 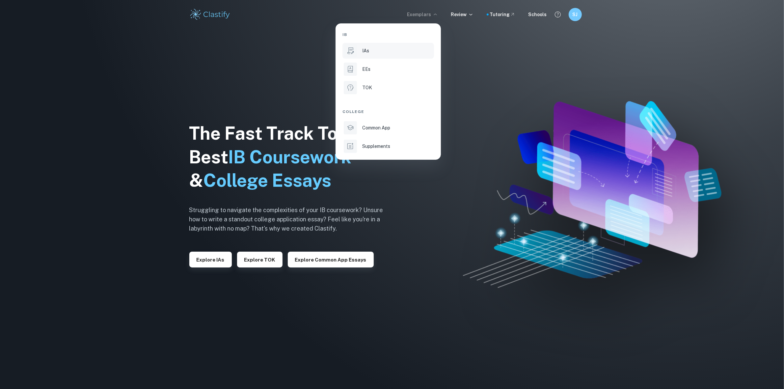 What do you see at coordinates (345, 35) in the screenshot?
I see `span: IB` at bounding box center [345, 35].